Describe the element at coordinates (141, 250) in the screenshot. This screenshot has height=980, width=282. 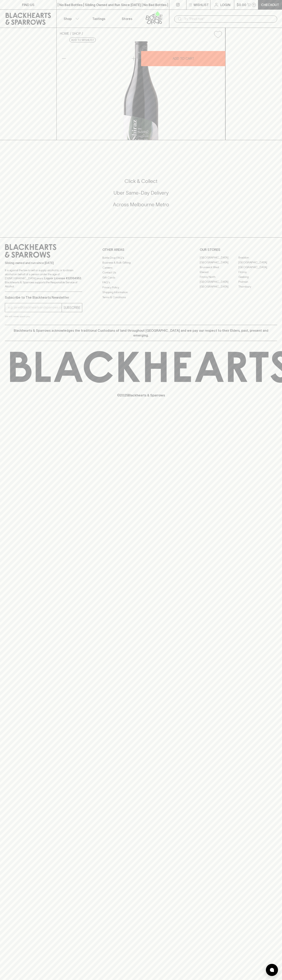
I see `p: OTHER AREAS` at that location.